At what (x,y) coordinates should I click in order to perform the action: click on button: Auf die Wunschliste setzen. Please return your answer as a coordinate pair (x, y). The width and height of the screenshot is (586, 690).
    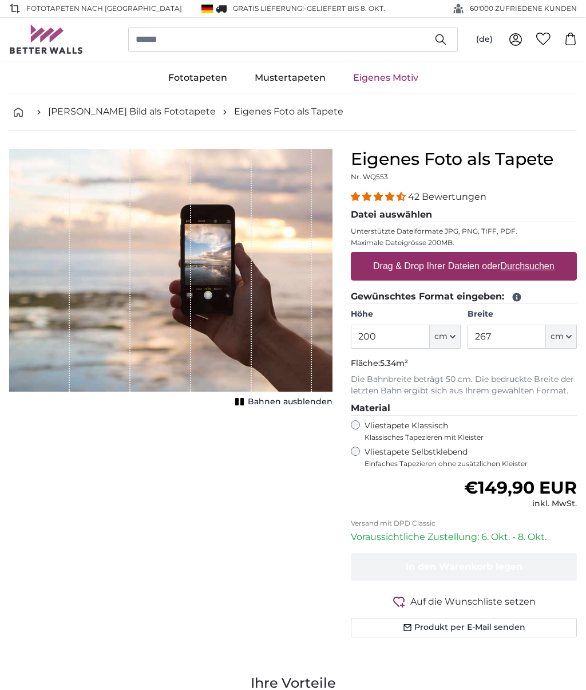
    Looking at the image, I should click on (464, 601).